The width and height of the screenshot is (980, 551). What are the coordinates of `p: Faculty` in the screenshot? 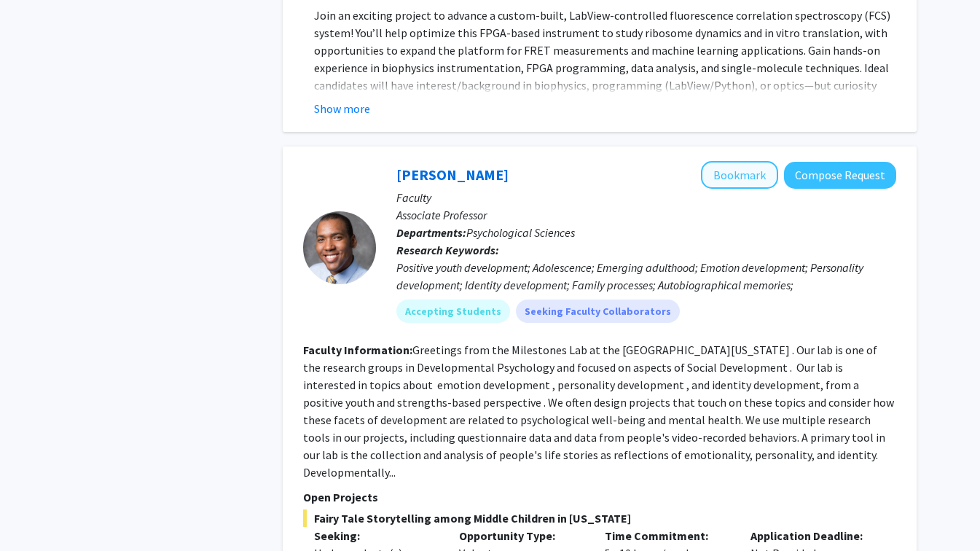 It's located at (647, 198).